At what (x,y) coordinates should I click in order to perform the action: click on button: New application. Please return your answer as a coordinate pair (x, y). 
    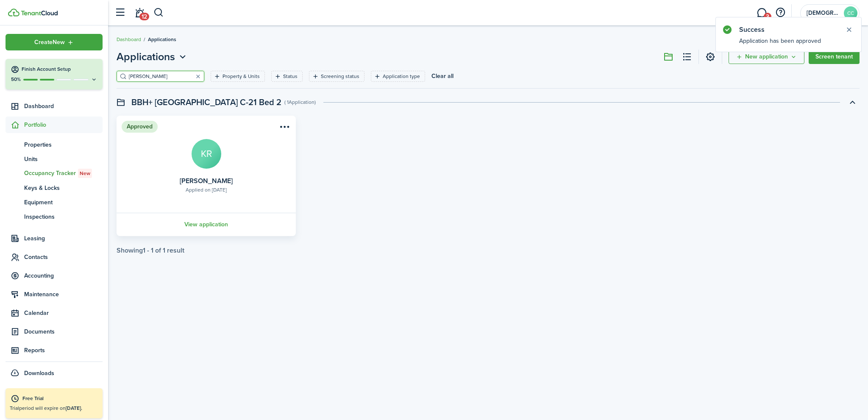
    Looking at the image, I should click on (766, 57).